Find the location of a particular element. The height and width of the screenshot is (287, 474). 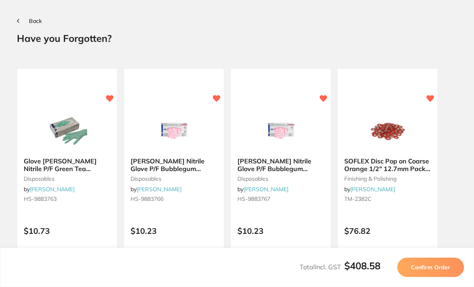

button: Confirm Order is located at coordinates (431, 267).